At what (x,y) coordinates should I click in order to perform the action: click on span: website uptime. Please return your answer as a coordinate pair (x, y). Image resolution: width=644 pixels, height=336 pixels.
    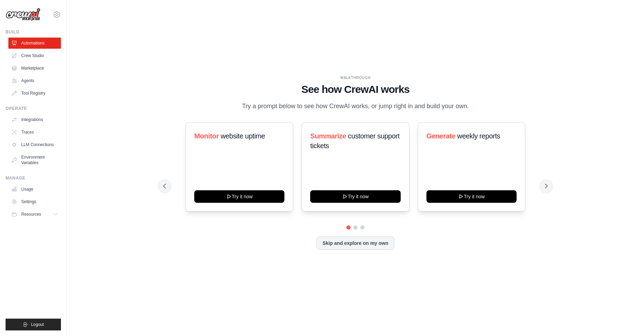
    Looking at the image, I should click on (243, 136).